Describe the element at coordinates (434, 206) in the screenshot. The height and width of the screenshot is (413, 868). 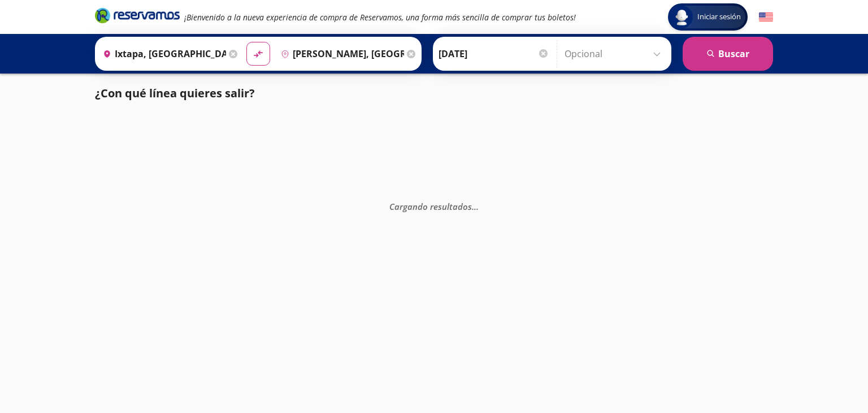
I see `em: Cargando resultados` at that location.